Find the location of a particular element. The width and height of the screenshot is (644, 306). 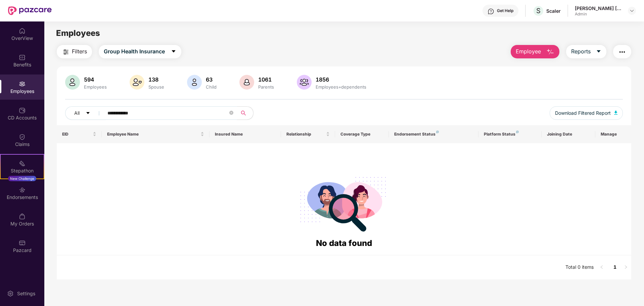

button: Download Filtered Report is located at coordinates (587, 113).